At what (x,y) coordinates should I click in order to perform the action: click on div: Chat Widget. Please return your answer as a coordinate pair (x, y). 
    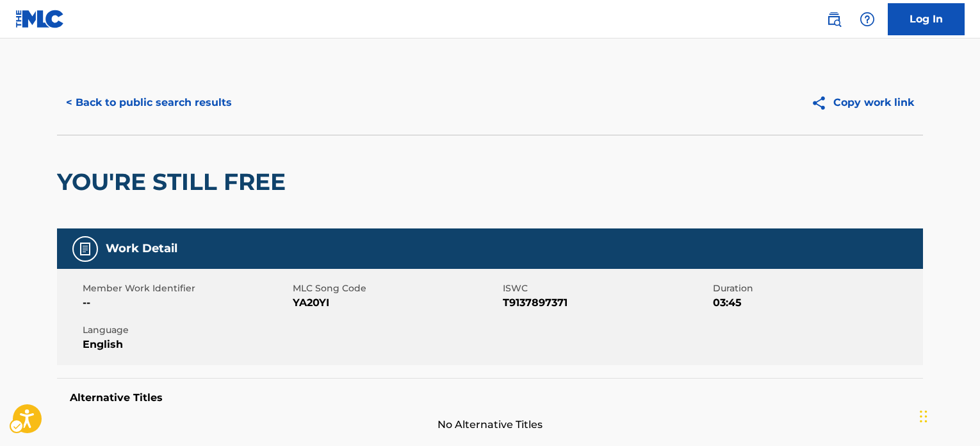
    Looking at the image, I should click on (948, 415).